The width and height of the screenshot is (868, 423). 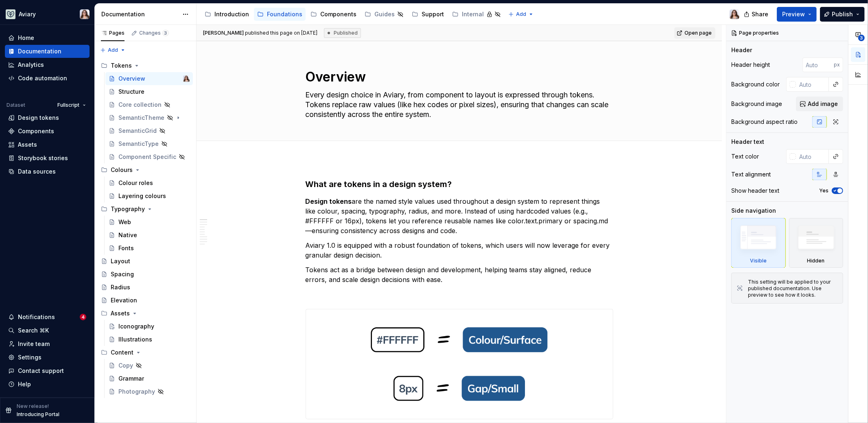 What do you see at coordinates (459, 216) in the screenshot?
I see `p: are the named style values used throughout a design system to represent things like colour, spaci...` at bounding box center [459, 216].